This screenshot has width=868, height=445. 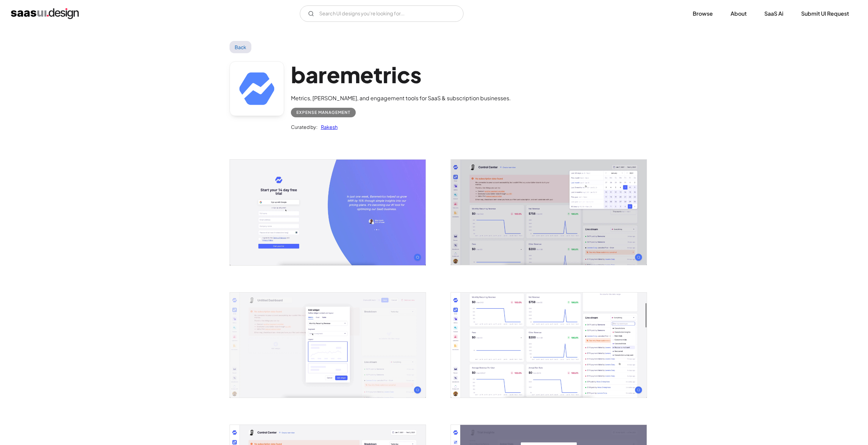 What do you see at coordinates (240, 47) in the screenshot?
I see `a: Back` at bounding box center [240, 47].